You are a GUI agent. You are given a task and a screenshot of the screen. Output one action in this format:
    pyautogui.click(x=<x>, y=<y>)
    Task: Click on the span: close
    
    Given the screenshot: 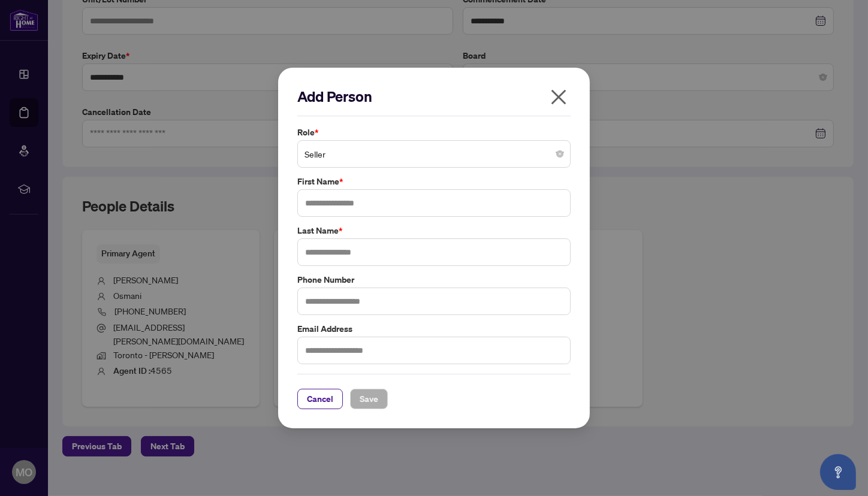 What is the action you would take?
    pyautogui.click(x=559, y=97)
    